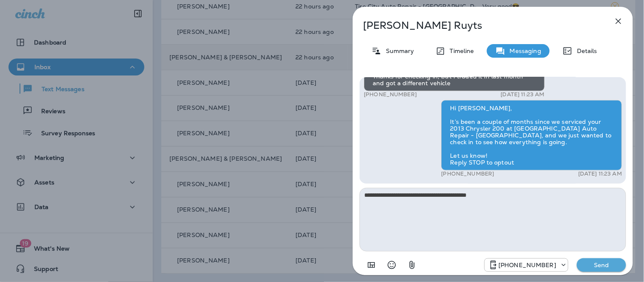  What do you see at coordinates (392, 265) in the screenshot?
I see `button: Select an emoji` at bounding box center [392, 265].